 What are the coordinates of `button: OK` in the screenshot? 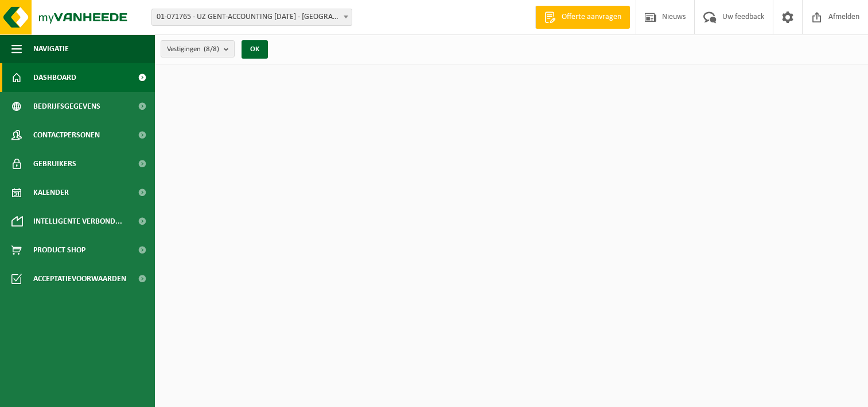 It's located at (255, 49).